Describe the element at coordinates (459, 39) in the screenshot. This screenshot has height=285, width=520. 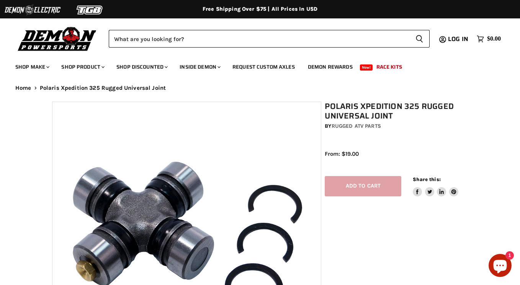
I see `a: Log in` at that location.